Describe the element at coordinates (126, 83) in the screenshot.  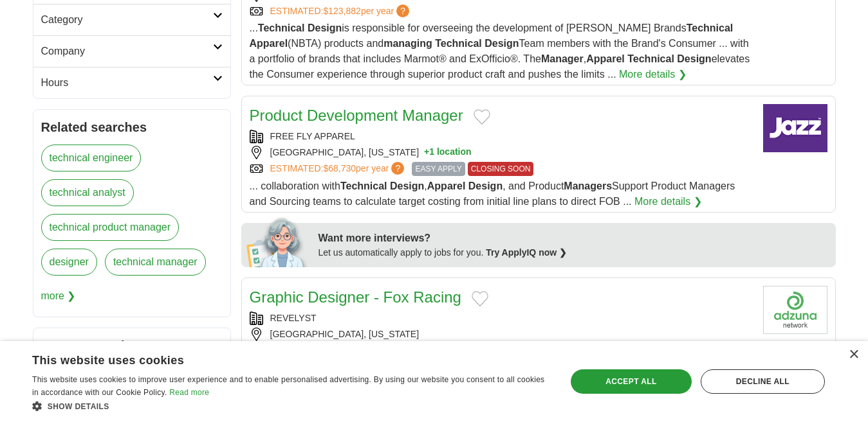
I see `h2: Hours` at that location.